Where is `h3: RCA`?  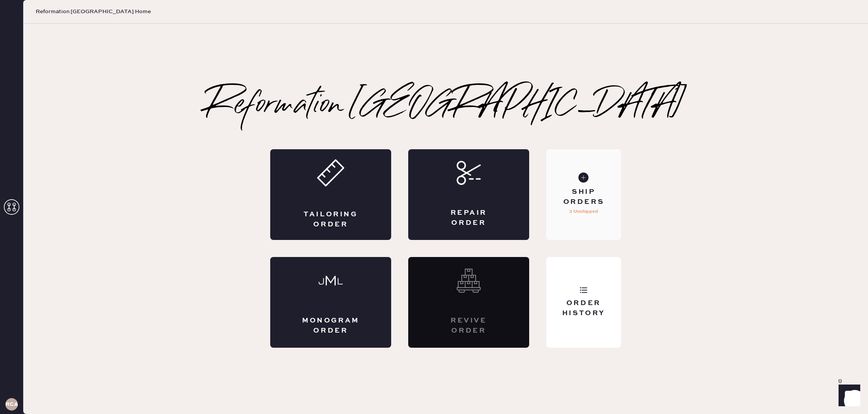 h3: RCA is located at coordinates (12, 404).